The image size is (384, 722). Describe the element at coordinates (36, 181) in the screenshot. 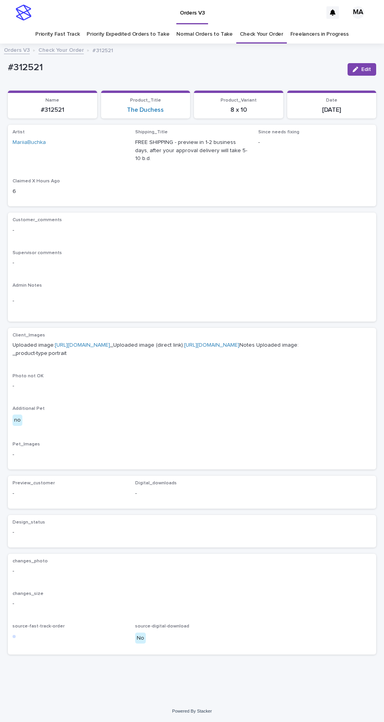

I see `span: Claimed X Hours Ago` at that location.